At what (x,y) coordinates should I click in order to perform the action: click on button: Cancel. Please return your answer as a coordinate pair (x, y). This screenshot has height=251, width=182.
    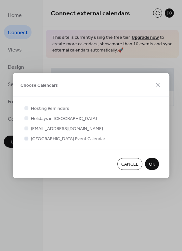
    Looking at the image, I should click on (130, 164).